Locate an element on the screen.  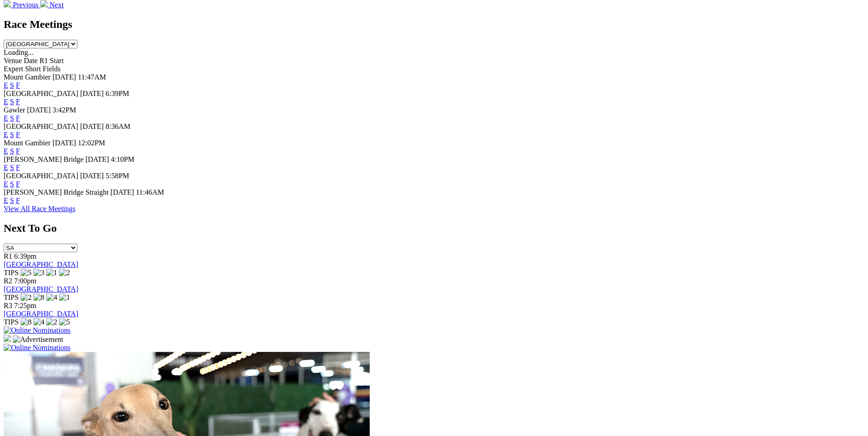
span: Previous is located at coordinates (25, 5).